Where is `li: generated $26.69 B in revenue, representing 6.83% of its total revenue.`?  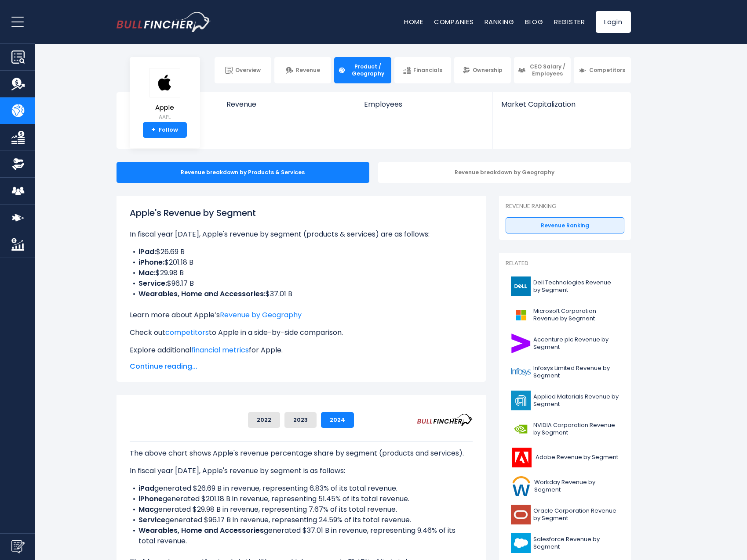 li: generated $26.69 B in revenue, representing 6.83% of its total revenue. is located at coordinates (301, 489).